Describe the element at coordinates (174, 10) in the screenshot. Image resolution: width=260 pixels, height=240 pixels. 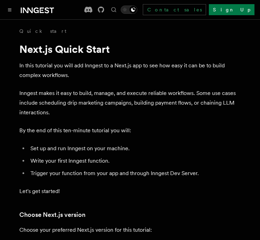
I see `a: Contact sales` at that location.